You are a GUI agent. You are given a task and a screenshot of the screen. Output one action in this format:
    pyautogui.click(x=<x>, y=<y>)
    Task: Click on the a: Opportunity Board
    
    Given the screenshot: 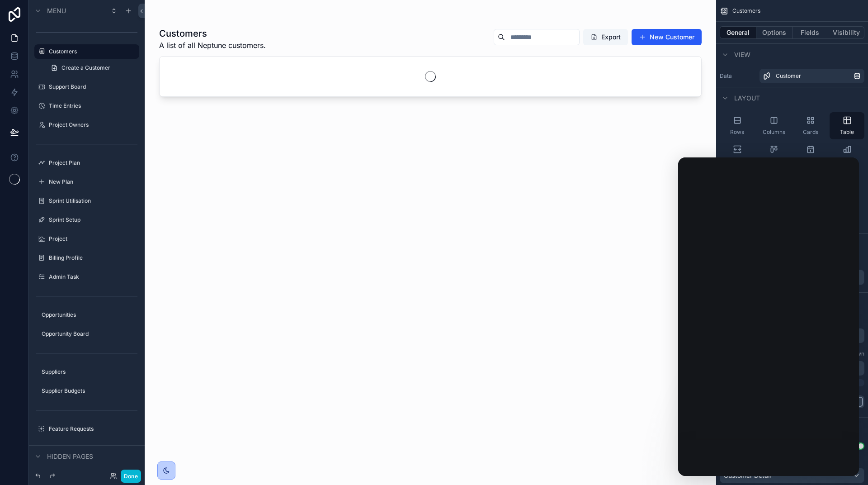 What is the action you would take?
    pyautogui.click(x=90, y=334)
    